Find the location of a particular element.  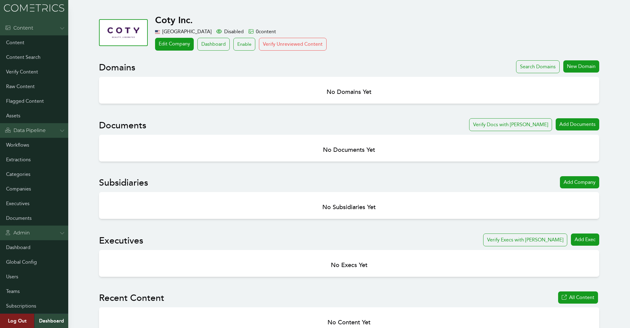

h3: No Execs Yet is located at coordinates (349, 265).